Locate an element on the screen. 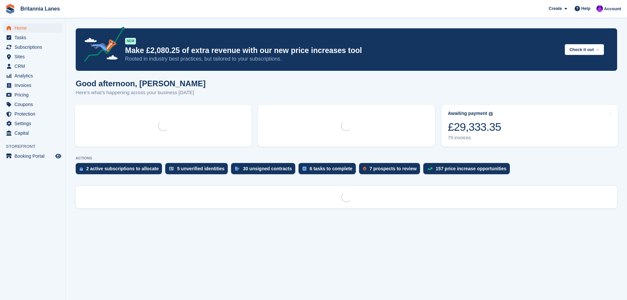 The width and height of the screenshot is (627, 300). span: Protection is located at coordinates (34, 114).